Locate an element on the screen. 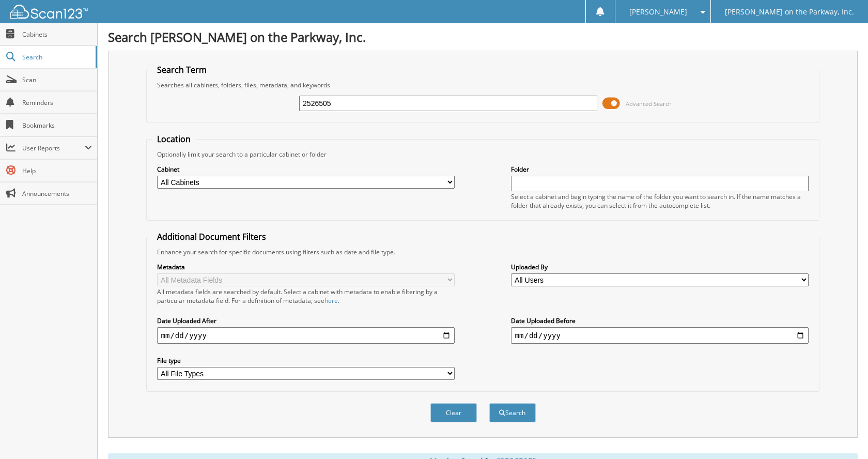 The height and width of the screenshot is (459, 868). span: Bookmarks is located at coordinates (56, 125).